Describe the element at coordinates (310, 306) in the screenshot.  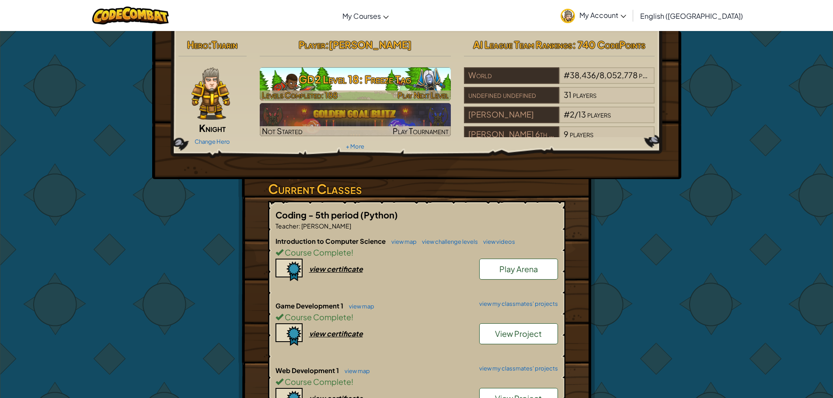
I see `span: Game Development 1` at that location.